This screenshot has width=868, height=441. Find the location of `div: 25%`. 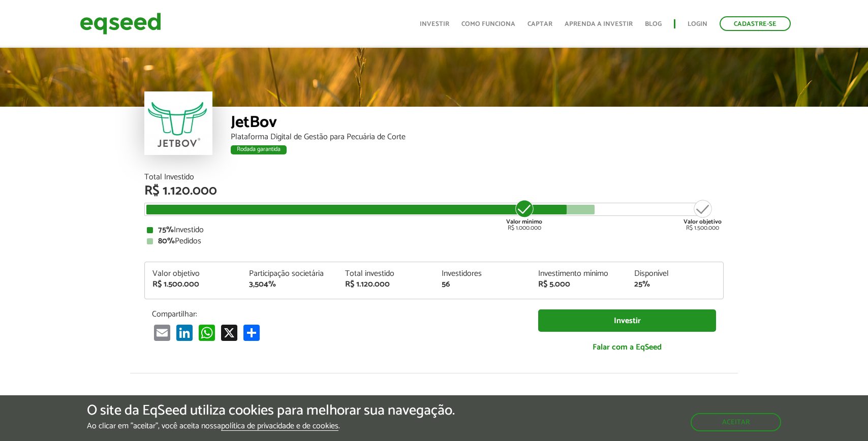

div: 25% is located at coordinates (675, 285).